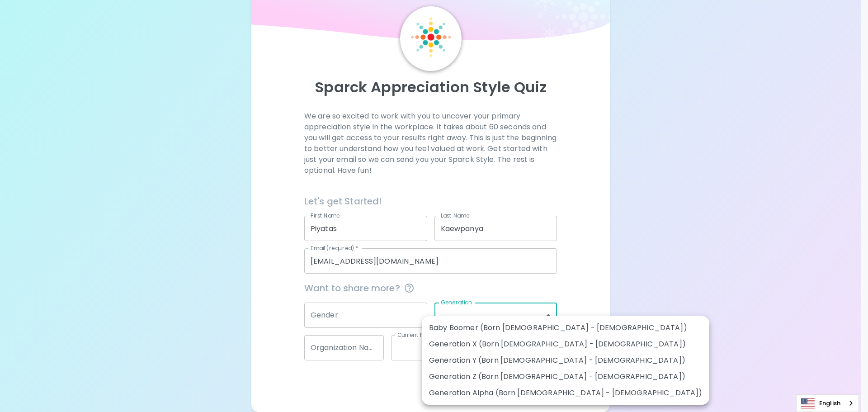  What do you see at coordinates (828, 403) in the screenshot?
I see `a: English` at bounding box center [828, 403].